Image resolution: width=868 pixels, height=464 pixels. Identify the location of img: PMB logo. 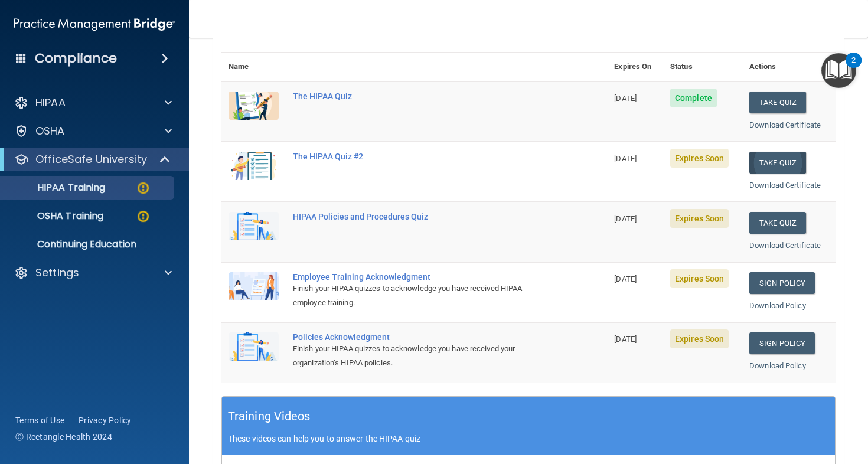
(94, 24).